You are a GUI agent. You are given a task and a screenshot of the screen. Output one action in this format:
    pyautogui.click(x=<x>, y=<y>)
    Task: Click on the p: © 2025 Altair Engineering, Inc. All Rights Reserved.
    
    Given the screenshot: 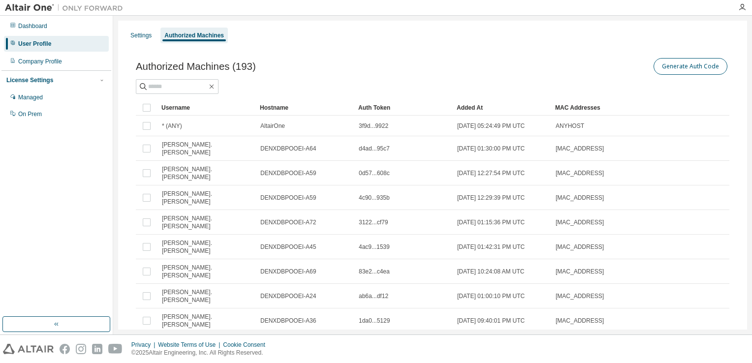 What is the action you would take?
    pyautogui.click(x=201, y=353)
    